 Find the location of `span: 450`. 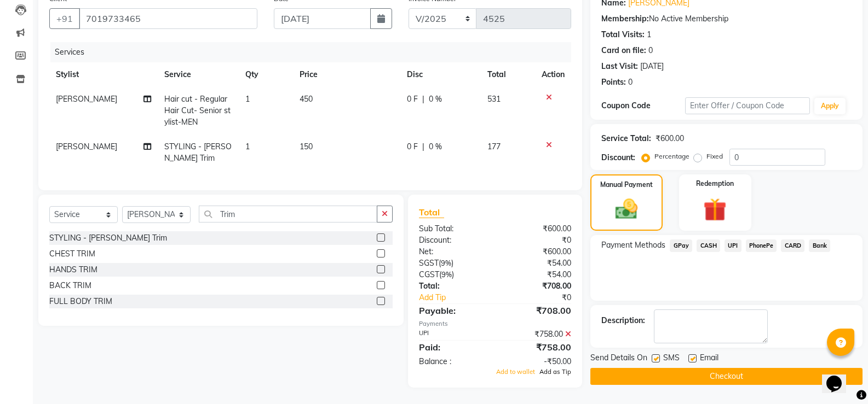

span: 450 is located at coordinates (306, 99).